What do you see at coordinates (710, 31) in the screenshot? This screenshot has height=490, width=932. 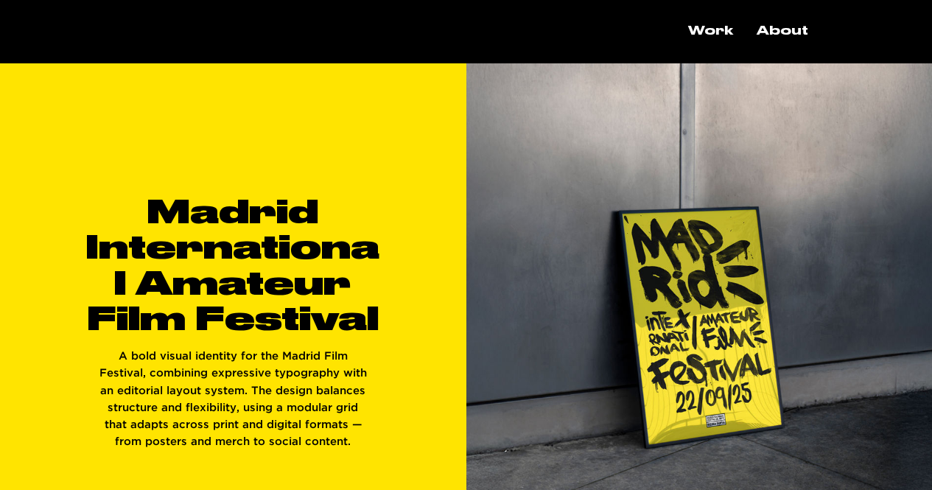 I see `p: Work` at bounding box center [710, 31].